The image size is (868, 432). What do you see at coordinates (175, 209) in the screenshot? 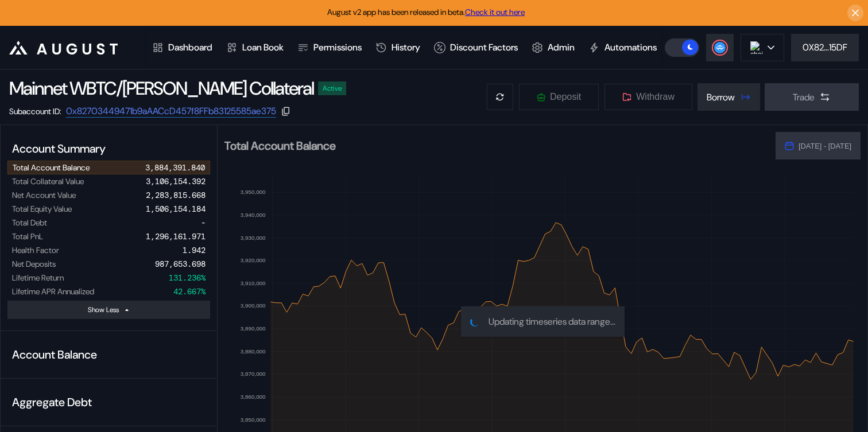
I see `div: 1,506,154.184` at bounding box center [175, 209].